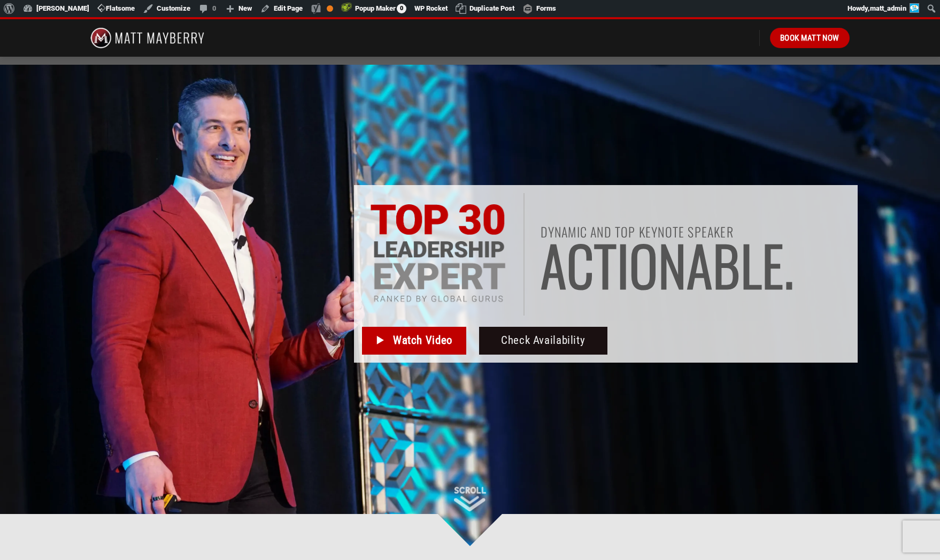 This screenshot has height=560, width=940. What do you see at coordinates (438, 254) in the screenshot?
I see `img: Top 30 Leadership Experts` at bounding box center [438, 254].